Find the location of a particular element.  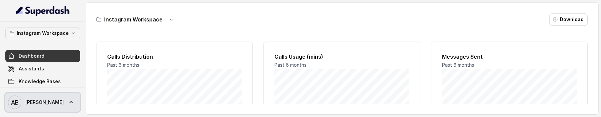

p: Instagram Workspace is located at coordinates (43, 33).